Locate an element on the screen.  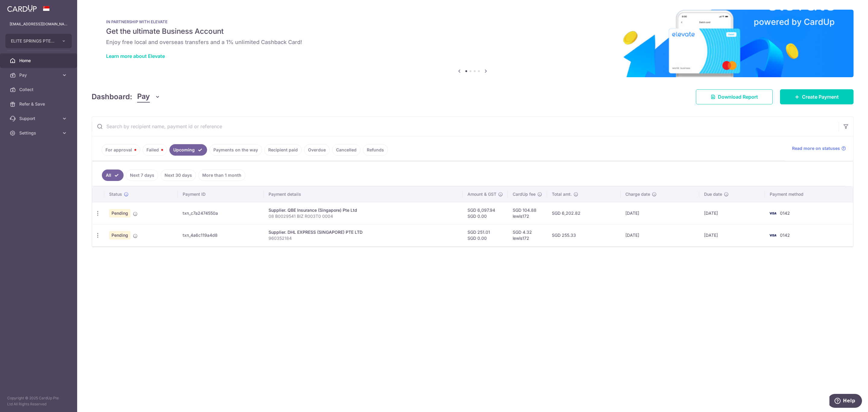
span: Total amt. is located at coordinates (562, 194).